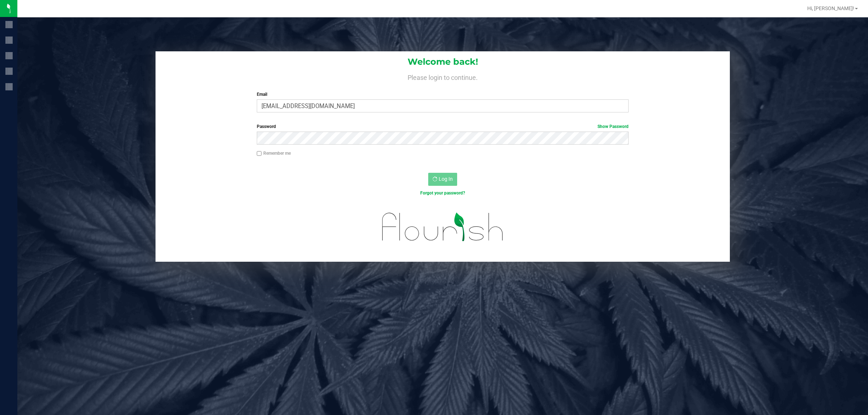  Describe the element at coordinates (443, 76) in the screenshot. I see `h4: Please login to continue.` at that location.